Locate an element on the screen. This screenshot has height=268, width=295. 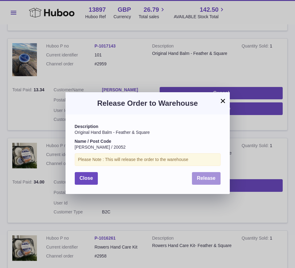
button: Release is located at coordinates (206, 178).